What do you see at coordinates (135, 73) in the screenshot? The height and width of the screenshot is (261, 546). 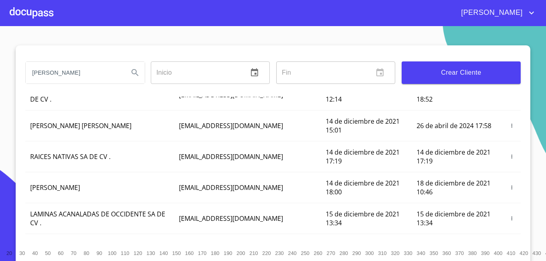 I see `button: Search` at bounding box center [135, 73].